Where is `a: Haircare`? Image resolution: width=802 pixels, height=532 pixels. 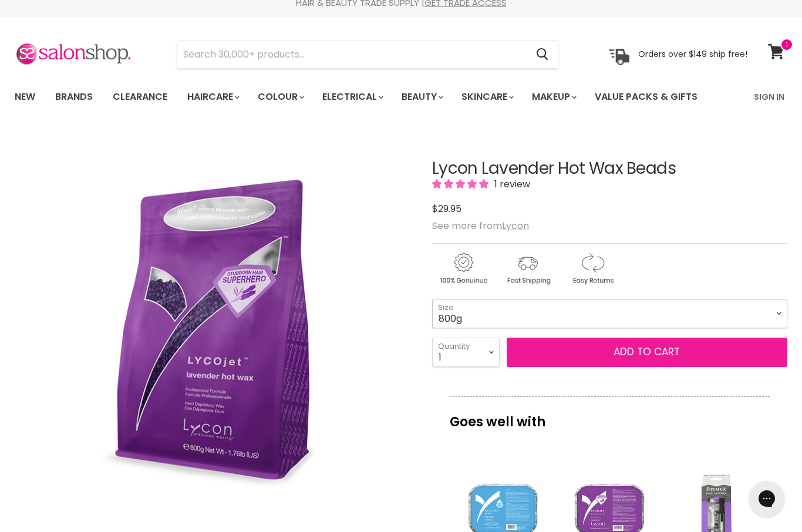
a: Haircare is located at coordinates (213, 97).